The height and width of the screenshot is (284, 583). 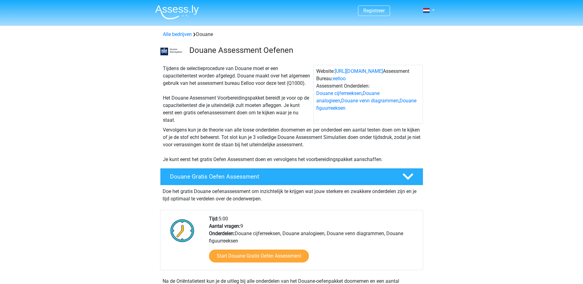 I want to click on div: Douane, so click(x=292, y=34).